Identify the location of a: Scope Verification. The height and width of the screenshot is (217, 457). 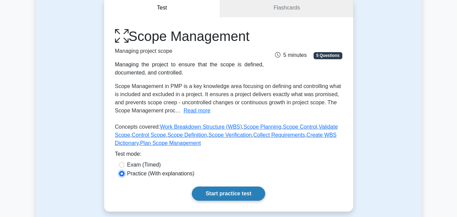
(230, 135).